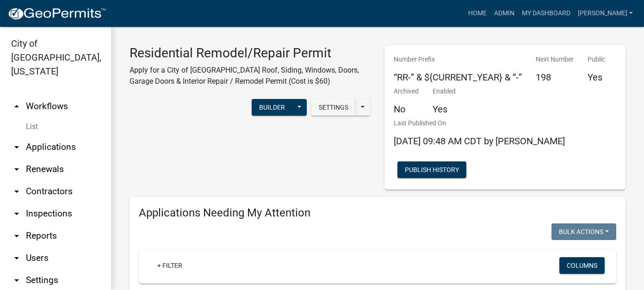 The height and width of the screenshot is (290, 644). What do you see at coordinates (406, 91) in the screenshot?
I see `p: Archived` at bounding box center [406, 91].